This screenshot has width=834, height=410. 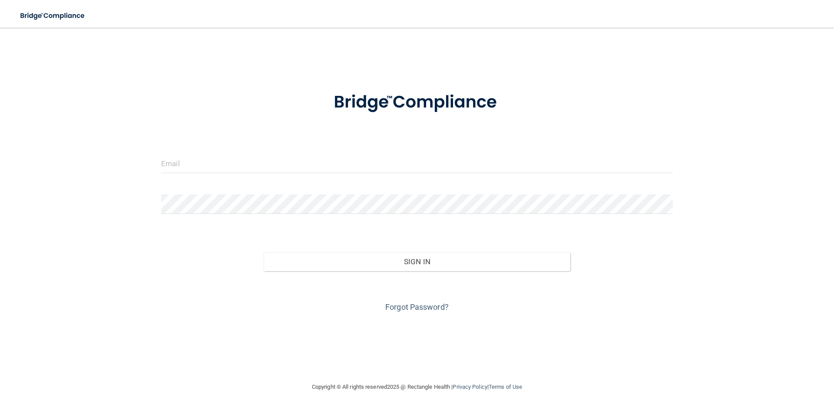 I want to click on input: Email, so click(x=417, y=163).